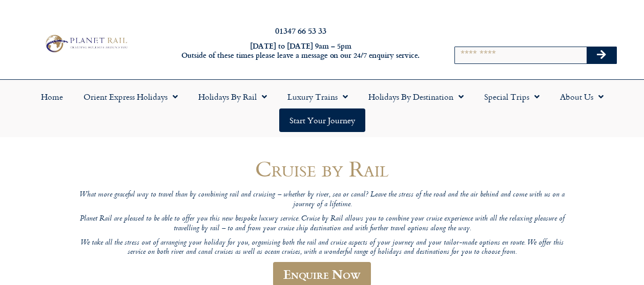 This screenshot has width=644, height=285. I want to click on a: About Us, so click(581, 97).